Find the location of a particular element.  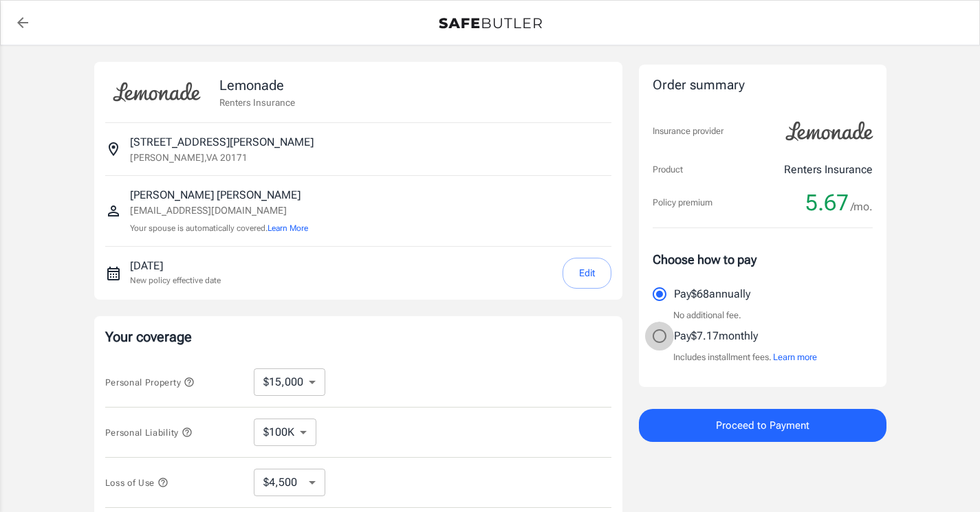

svg: Insured address is located at coordinates (113, 149).